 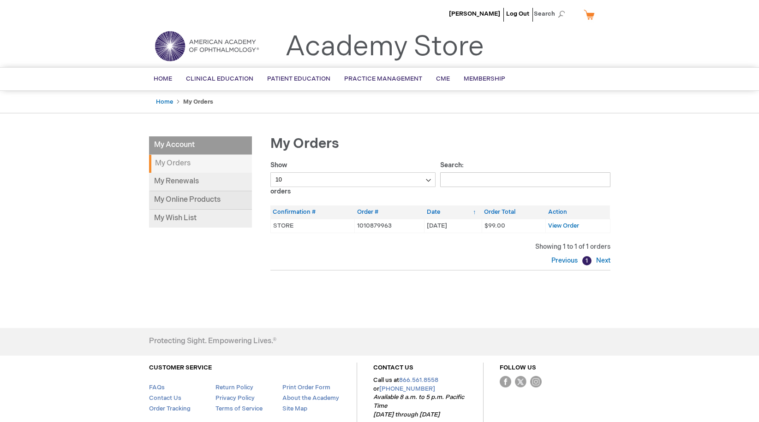 I want to click on a: My Wish List, so click(x=200, y=219).